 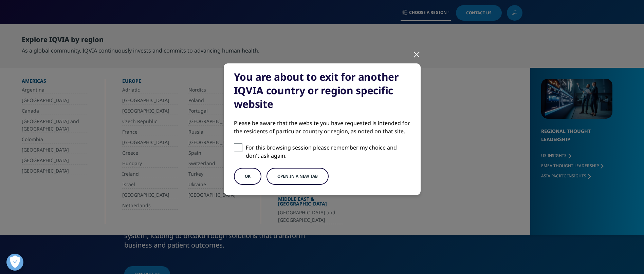 What do you see at coordinates (15, 262) in the screenshot?
I see `button: Open Preferences` at bounding box center [15, 262].